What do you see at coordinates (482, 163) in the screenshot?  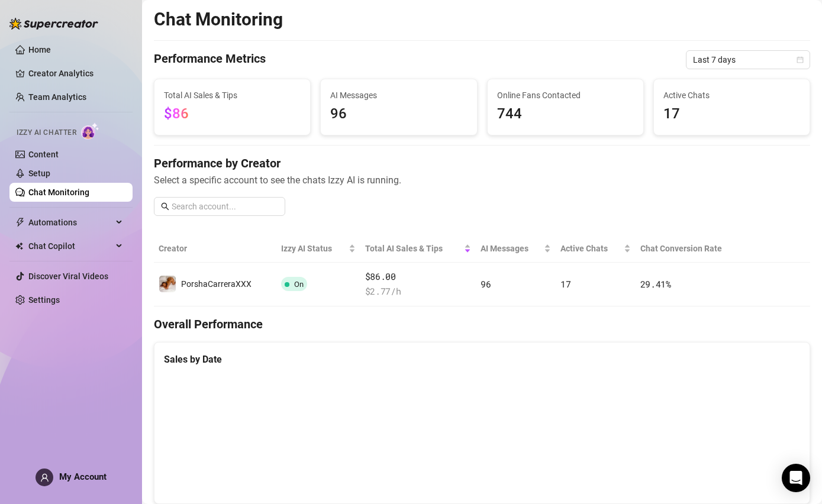 I see `h4: Performance by Creator` at bounding box center [482, 163].